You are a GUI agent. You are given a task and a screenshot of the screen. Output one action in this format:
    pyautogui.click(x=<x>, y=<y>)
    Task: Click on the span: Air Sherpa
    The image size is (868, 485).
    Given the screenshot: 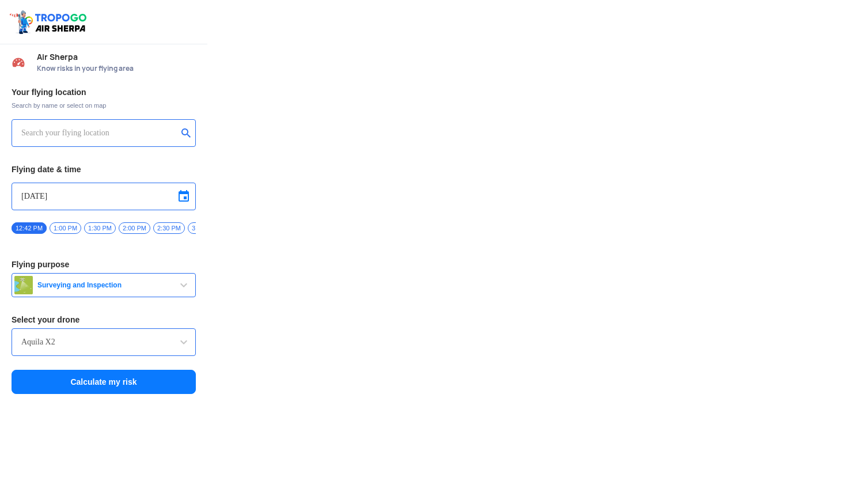 What is the action you would take?
    pyautogui.click(x=116, y=57)
    